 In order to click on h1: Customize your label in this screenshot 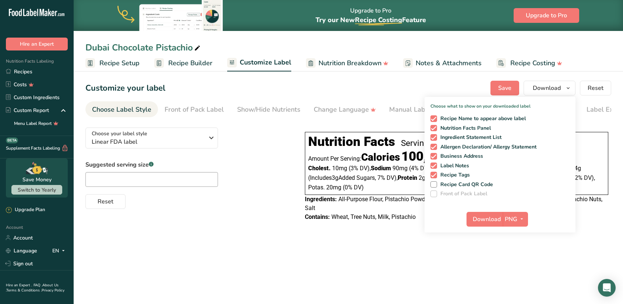, I will do `click(125, 88)`.